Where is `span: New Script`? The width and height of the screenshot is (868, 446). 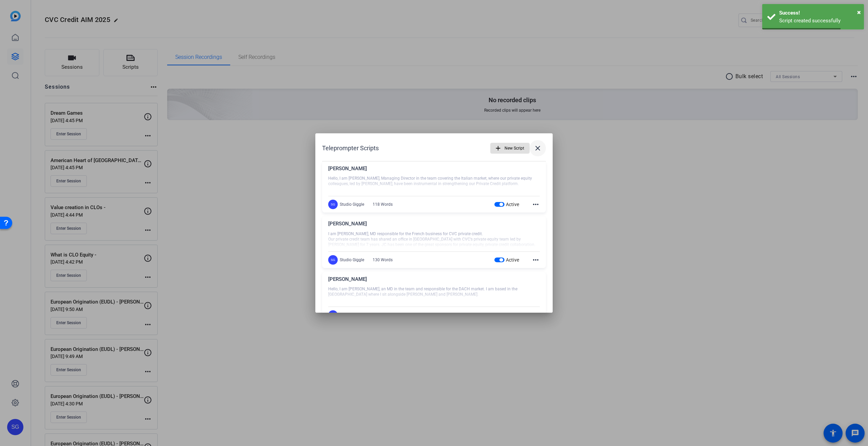
span: New Script is located at coordinates (514, 149).